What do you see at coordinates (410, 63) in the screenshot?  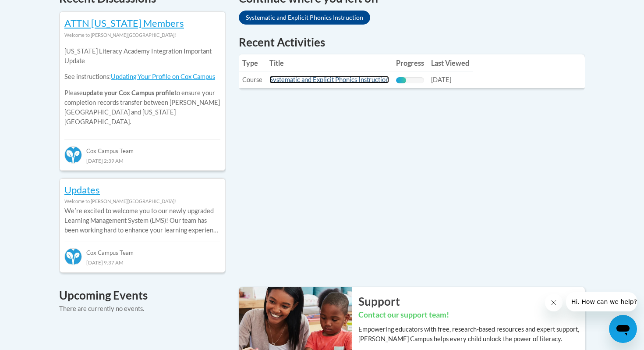 I see `th: Progress` at bounding box center [410, 63].